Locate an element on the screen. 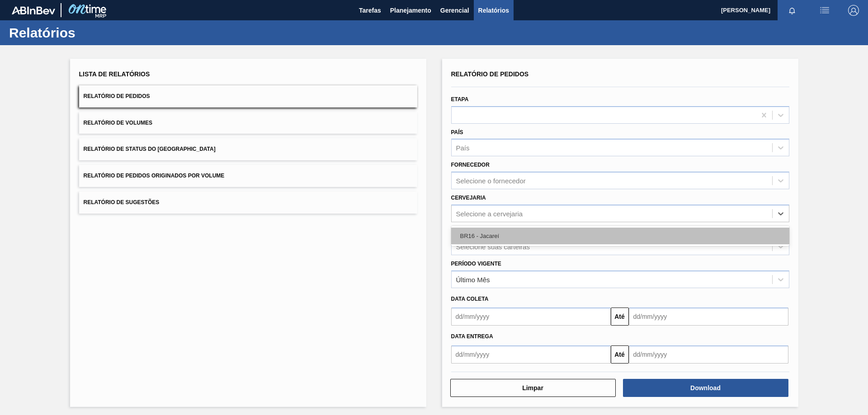 This screenshot has height=415, width=868. img: TNhmsLtSVTkK8tSr43FrP2fwEKptu5GPRR3wAAAABJRU5ErkJggg== is located at coordinates (34, 11).